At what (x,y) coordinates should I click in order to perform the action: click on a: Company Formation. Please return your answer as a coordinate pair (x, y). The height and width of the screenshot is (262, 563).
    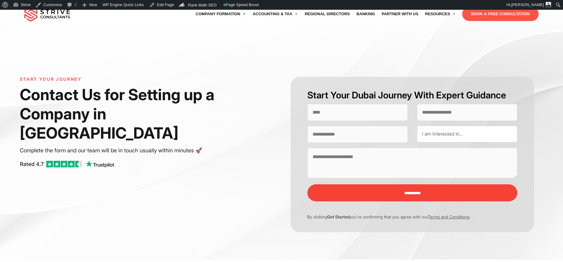
    Looking at the image, I should click on (221, 14).